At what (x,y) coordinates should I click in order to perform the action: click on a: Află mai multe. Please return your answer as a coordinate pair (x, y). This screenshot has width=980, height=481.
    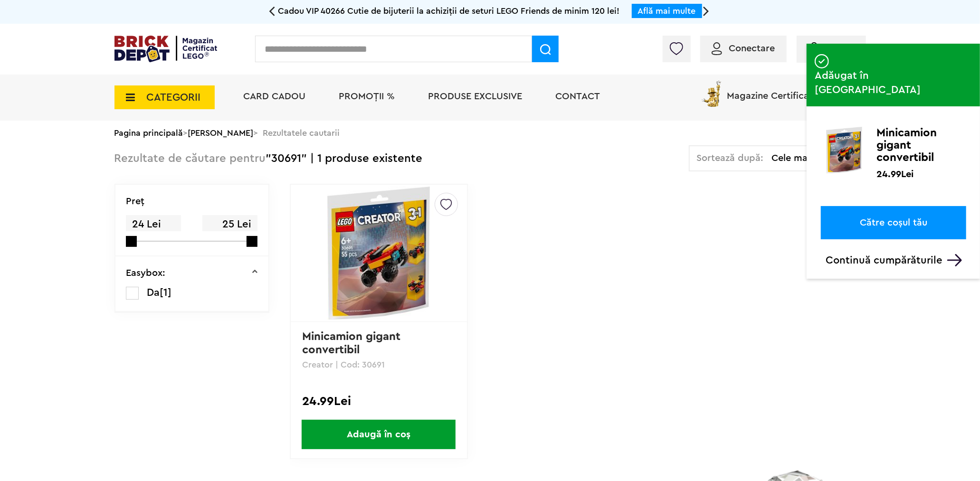
    Looking at the image, I should click on (667, 11).